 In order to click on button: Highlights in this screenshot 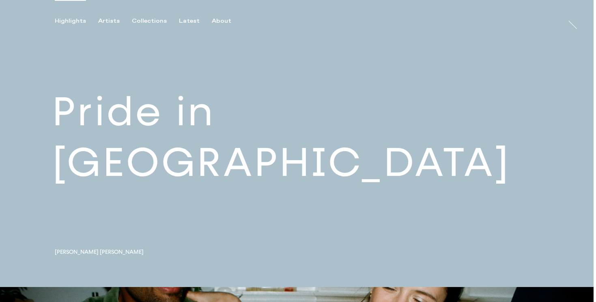, I will do `click(76, 21)`.